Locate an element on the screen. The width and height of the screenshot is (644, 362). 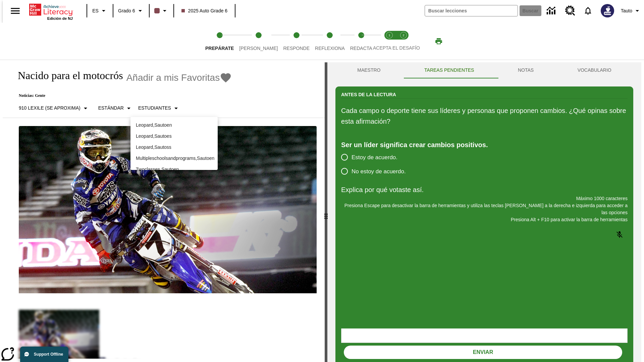
p: Leopard , Sautoss is located at coordinates (174, 147).